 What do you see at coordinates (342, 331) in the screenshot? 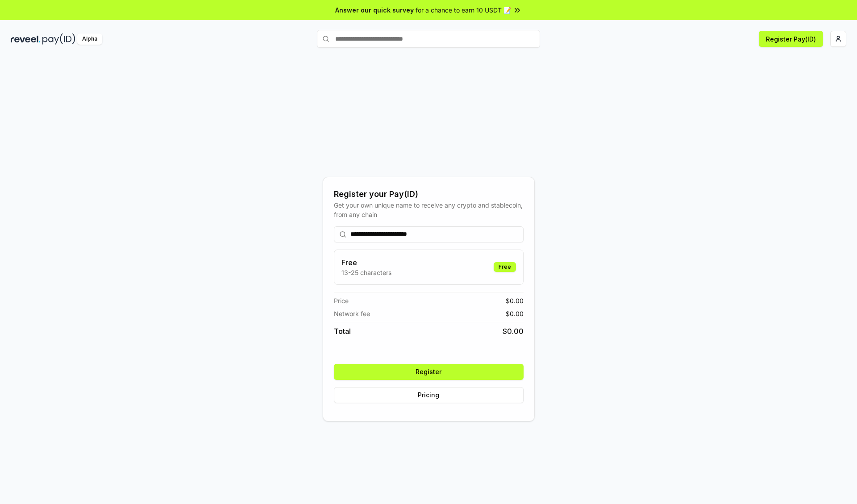
I see `span: Total` at bounding box center [342, 331].